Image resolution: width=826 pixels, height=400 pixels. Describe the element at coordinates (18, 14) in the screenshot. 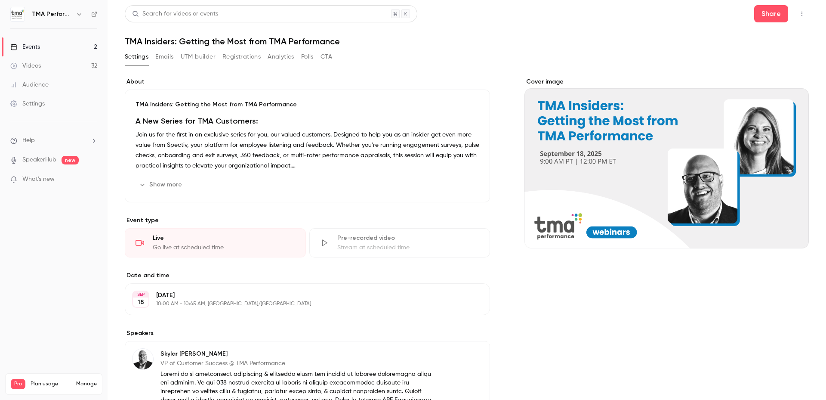

I see `img: TMA Performance (formerly DecisionWise)` at that location.